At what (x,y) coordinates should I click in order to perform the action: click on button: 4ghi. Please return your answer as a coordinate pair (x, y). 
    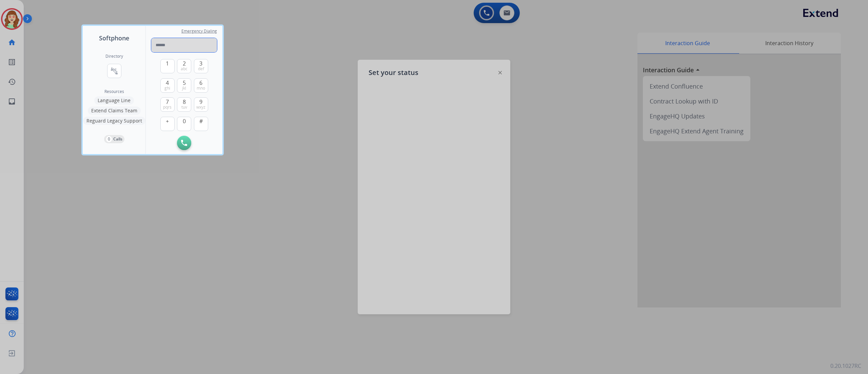
    Looking at the image, I should click on (167, 85).